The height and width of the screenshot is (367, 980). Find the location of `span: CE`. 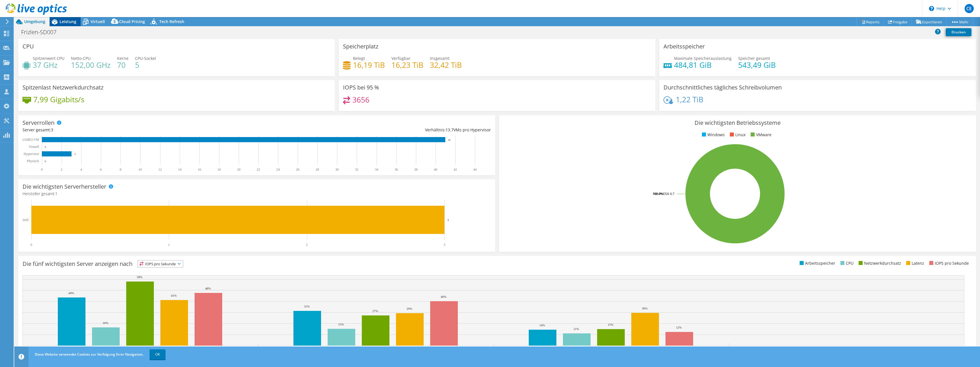

span: CE is located at coordinates (970, 8).